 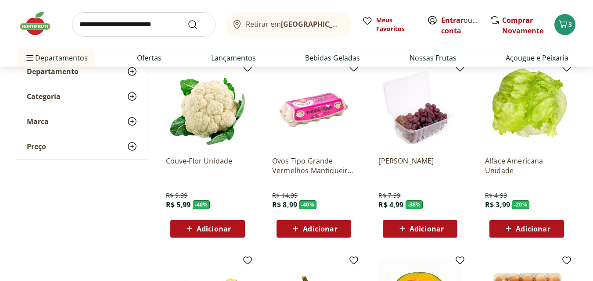 What do you see at coordinates (207, 107) in the screenshot?
I see `img: Couve-Flor Unidade` at bounding box center [207, 107].